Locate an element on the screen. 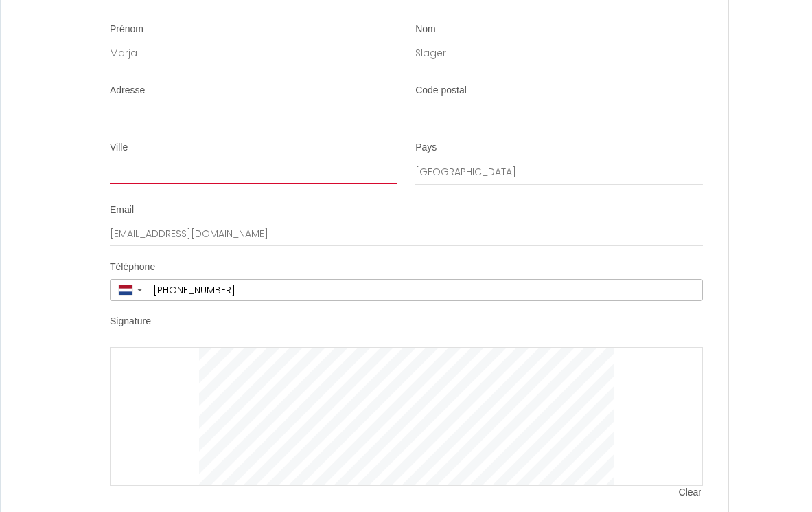 Image resolution: width=812 pixels, height=512 pixels. label: Prénom is located at coordinates (126, 30).